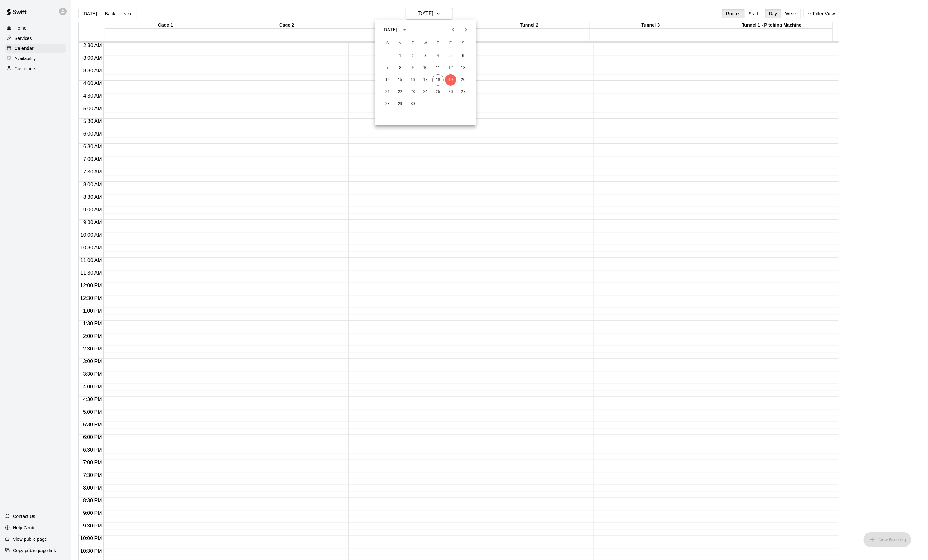 This screenshot has height=560, width=928. What do you see at coordinates (388, 92) in the screenshot?
I see `button: 21` at bounding box center [388, 92].